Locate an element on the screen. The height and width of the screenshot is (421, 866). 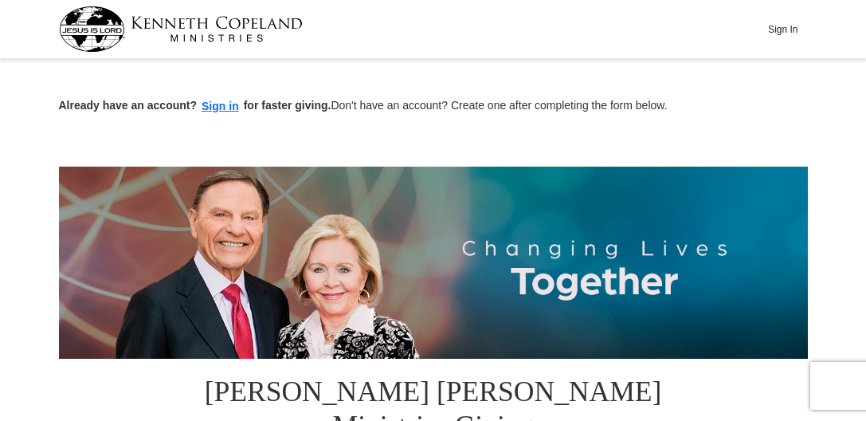
img: kcm-header-logo.svg is located at coordinates (181, 29).